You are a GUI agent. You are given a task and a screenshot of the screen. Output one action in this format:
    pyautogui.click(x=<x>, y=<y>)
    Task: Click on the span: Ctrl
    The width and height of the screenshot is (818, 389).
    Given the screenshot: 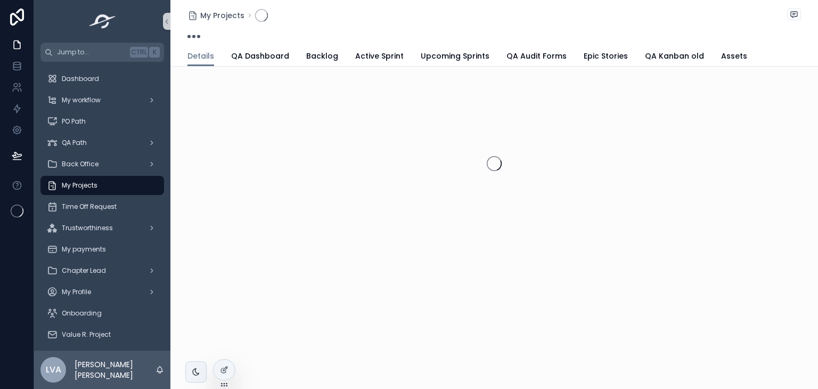 What is the action you would take?
    pyautogui.click(x=139, y=52)
    